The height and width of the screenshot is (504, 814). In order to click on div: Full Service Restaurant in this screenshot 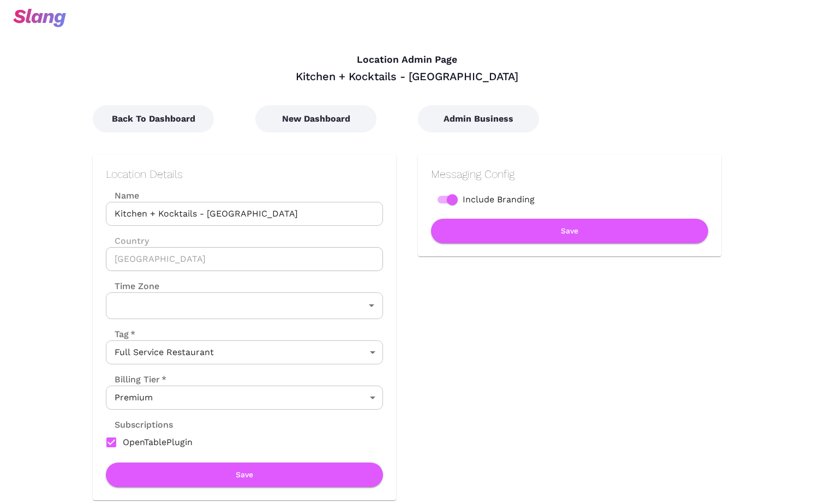, I will do `click(245, 352)`.